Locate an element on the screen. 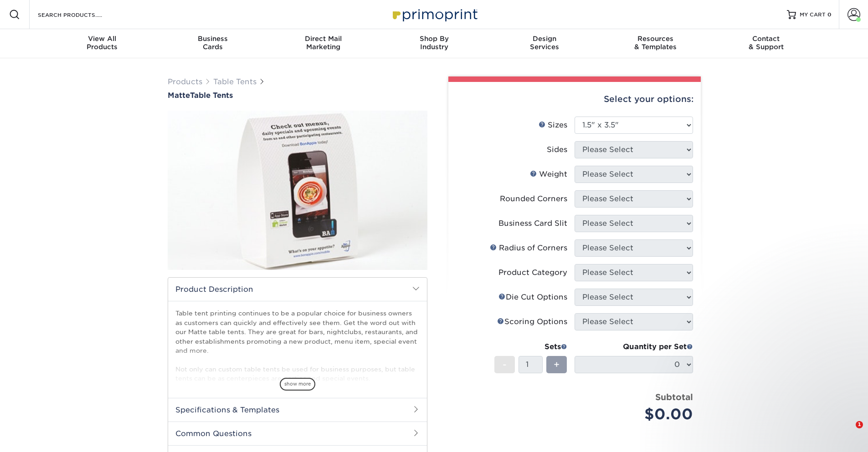 The height and width of the screenshot is (452, 868). h2: Product Description is located at coordinates (298, 289).